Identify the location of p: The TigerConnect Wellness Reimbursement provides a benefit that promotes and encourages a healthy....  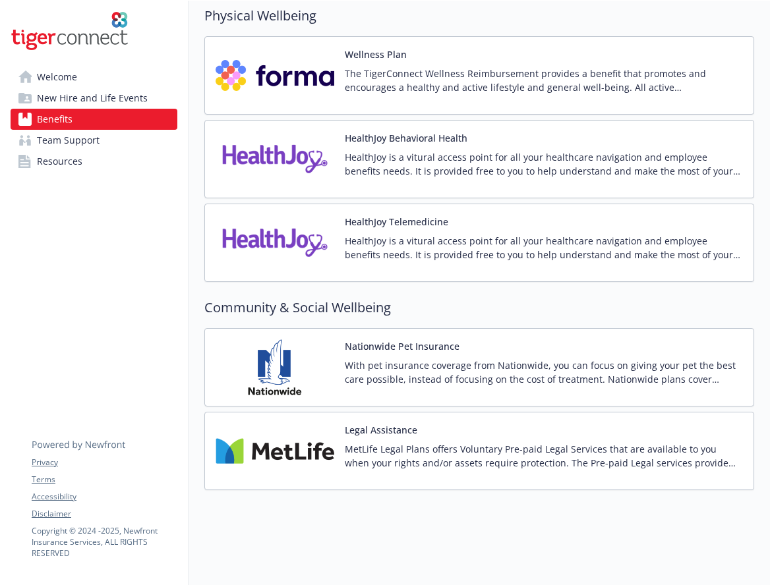
(544, 80).